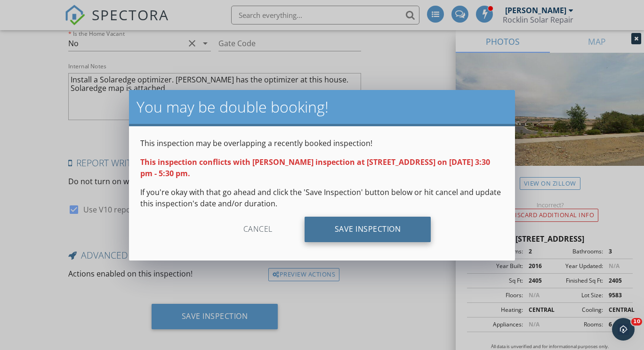 Image resolution: width=644 pixels, height=350 pixels. I want to click on span: 10, so click(637, 322).